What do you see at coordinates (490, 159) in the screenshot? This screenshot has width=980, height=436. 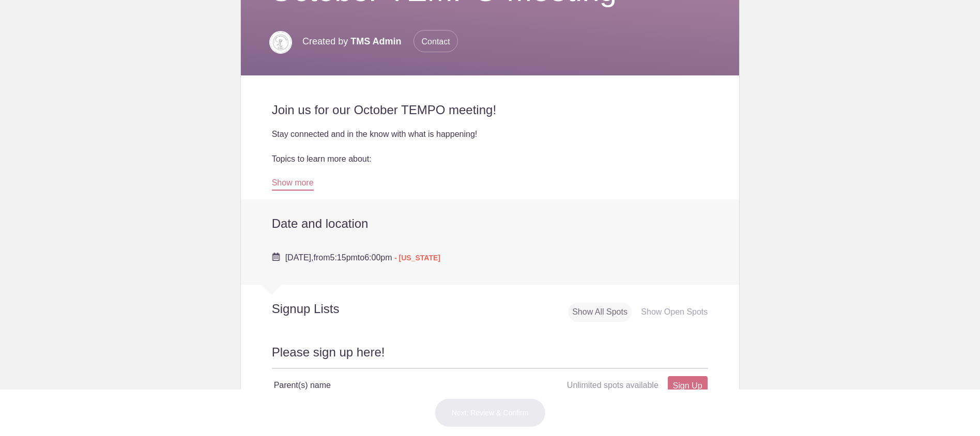 I see `div: Topics to learn more about:` at bounding box center [490, 159].